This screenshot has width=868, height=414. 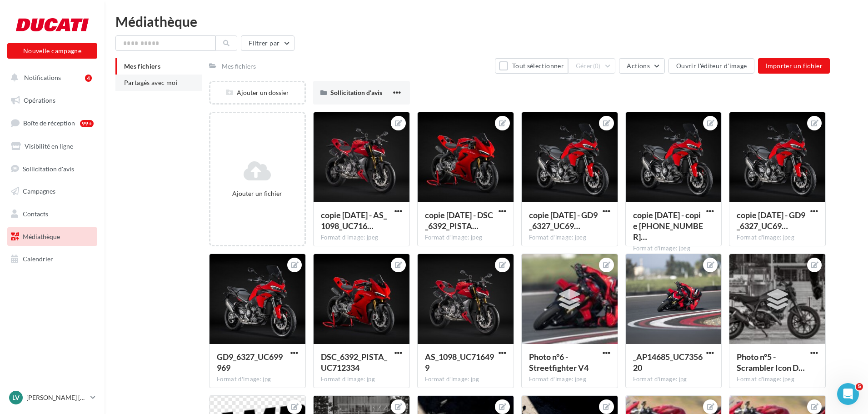 I want to click on span: Opérations, so click(x=40, y=100).